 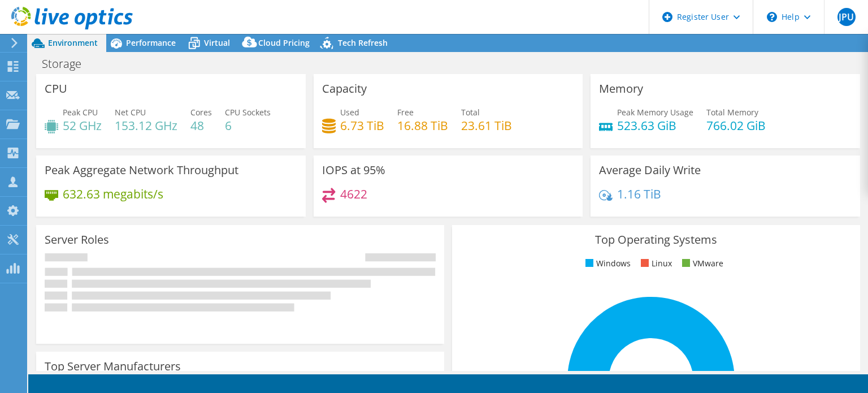 I want to click on h3: Top Server Manufacturers, so click(x=112, y=366).